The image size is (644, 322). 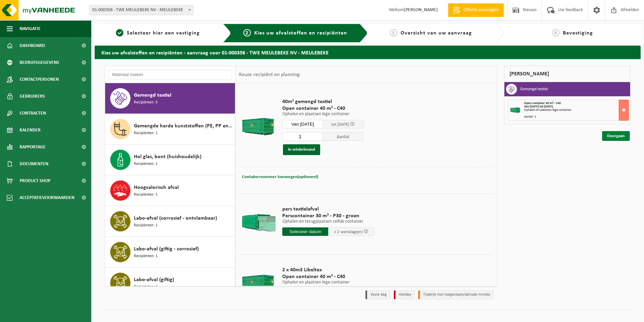 What do you see at coordinates (576, 117) in the screenshot?
I see `div: Aantal: 1` at bounding box center [576, 117].